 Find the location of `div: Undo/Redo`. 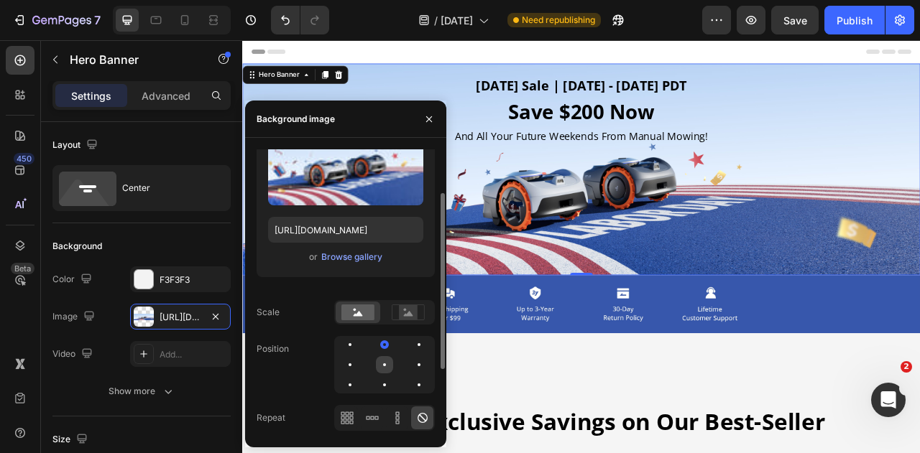

div: Undo/Redo is located at coordinates (300, 20).